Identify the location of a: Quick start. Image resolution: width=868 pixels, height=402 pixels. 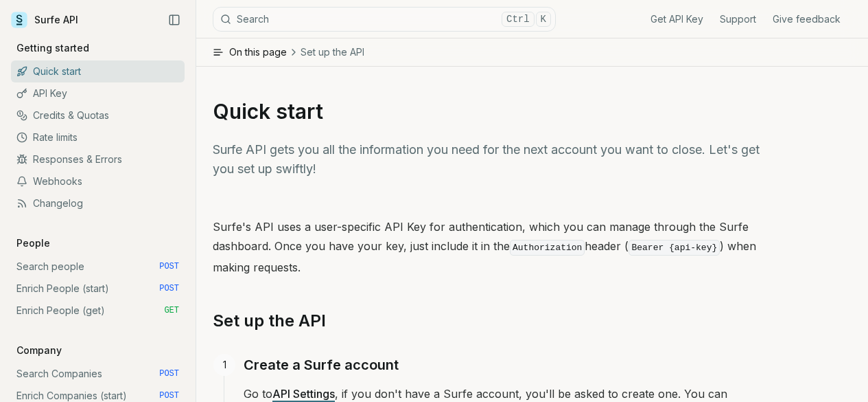
(97, 72).